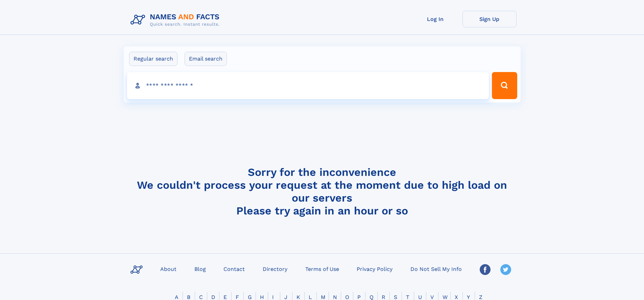 Image resolution: width=644 pixels, height=300 pixels. I want to click on label: Regular search, so click(153, 59).